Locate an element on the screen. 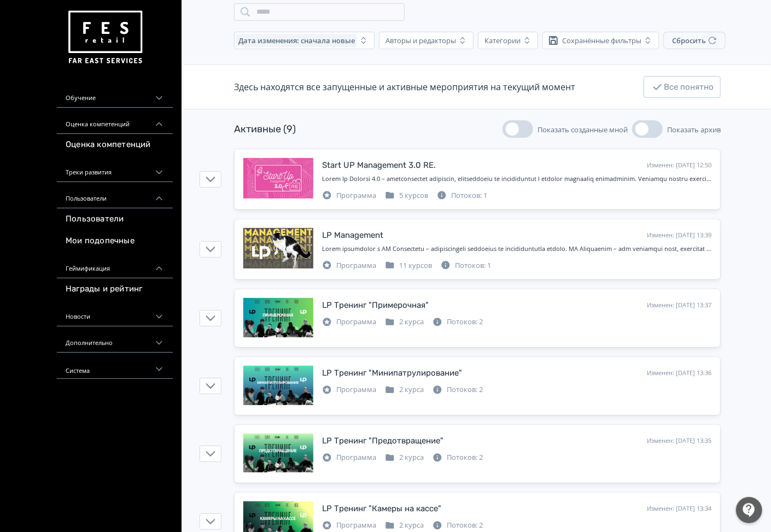 The height and width of the screenshot is (532, 771). div: Обучение is located at coordinates (115, 95).